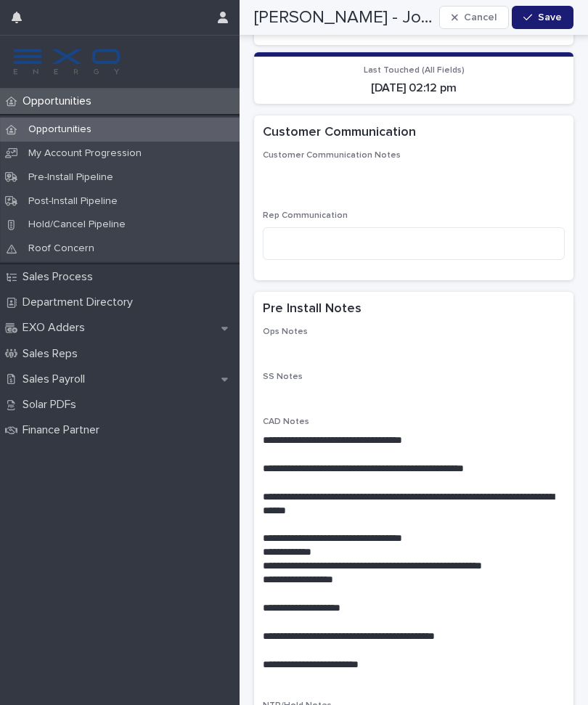 The width and height of the screenshot is (588, 705). I want to click on p: Pre-Install Pipeline, so click(70, 177).